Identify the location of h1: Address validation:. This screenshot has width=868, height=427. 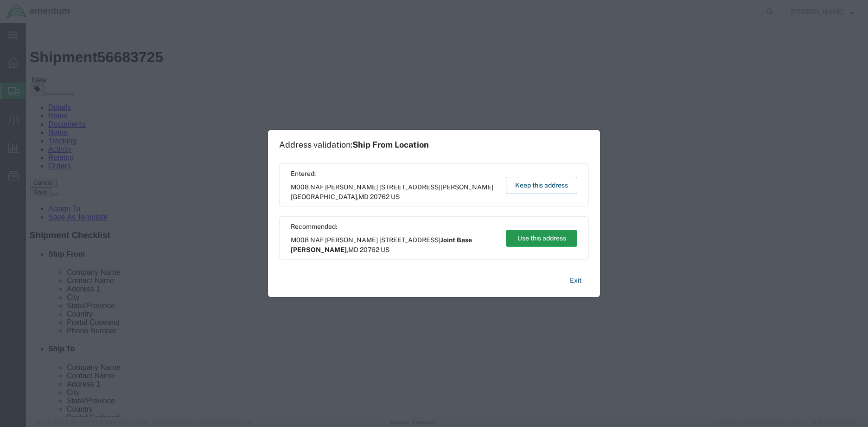
(354, 144).